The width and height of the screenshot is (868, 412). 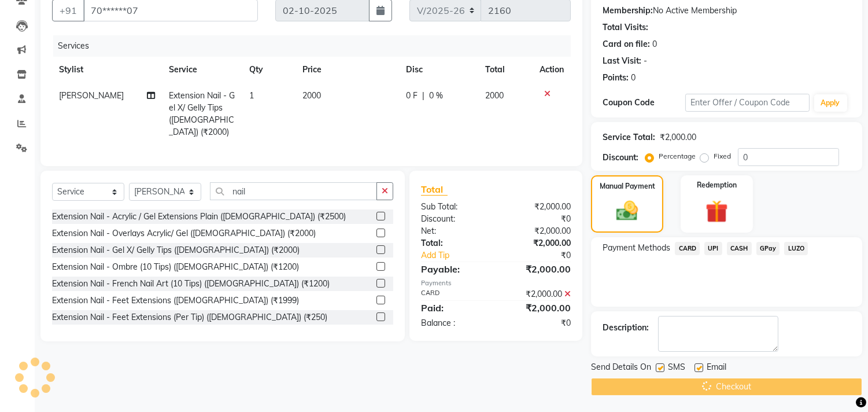 I want to click on th: Qty, so click(x=269, y=70).